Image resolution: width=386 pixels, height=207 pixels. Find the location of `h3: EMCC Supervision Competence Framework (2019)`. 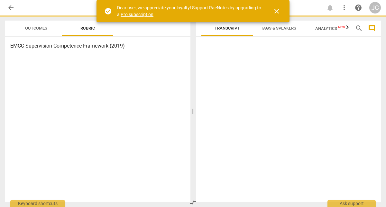

h3: EMCC Supervision Competence Framework (2019) is located at coordinates (98, 46).